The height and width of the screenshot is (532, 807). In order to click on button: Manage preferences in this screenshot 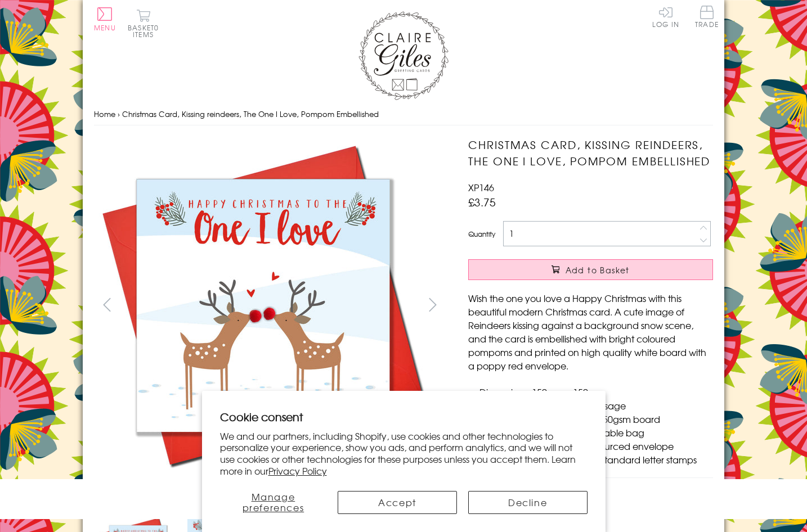, I will do `click(273, 502)`.